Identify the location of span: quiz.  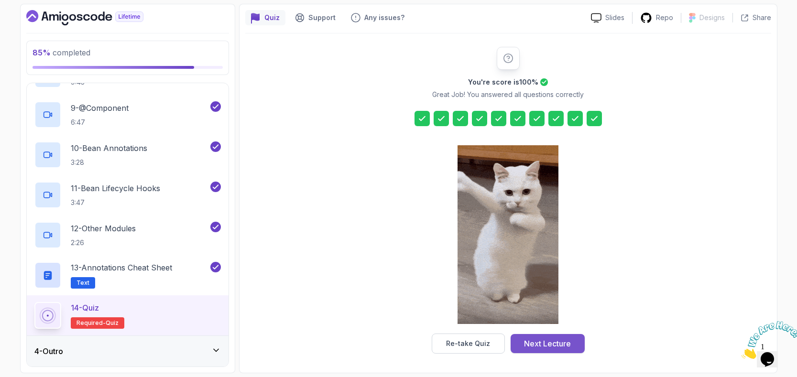
(112, 323).